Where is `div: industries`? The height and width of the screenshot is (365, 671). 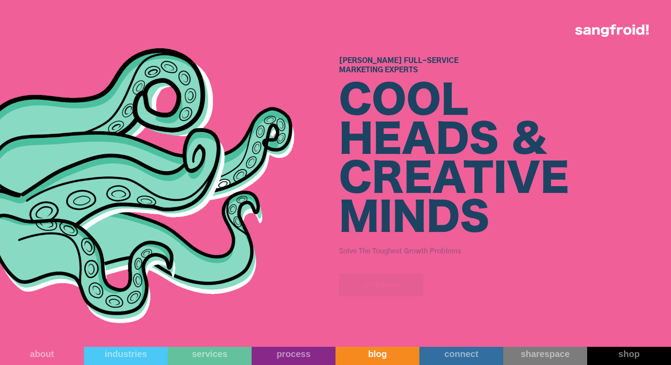 div: industries is located at coordinates (126, 354).